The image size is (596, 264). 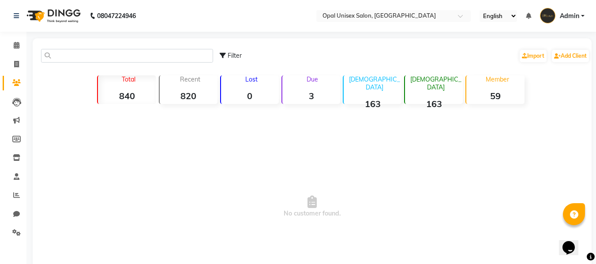 What do you see at coordinates (569, 16) in the screenshot?
I see `span: Admin` at bounding box center [569, 16].